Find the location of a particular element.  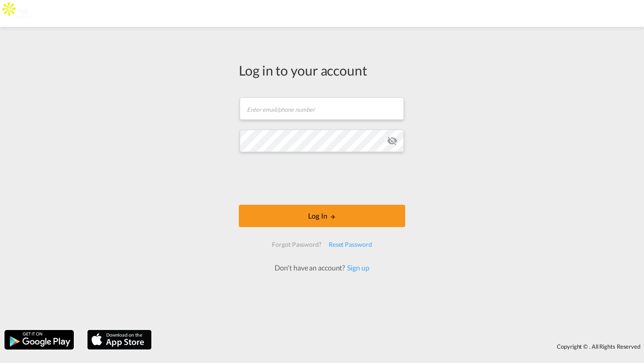

img: apple.png is located at coordinates (120, 340).